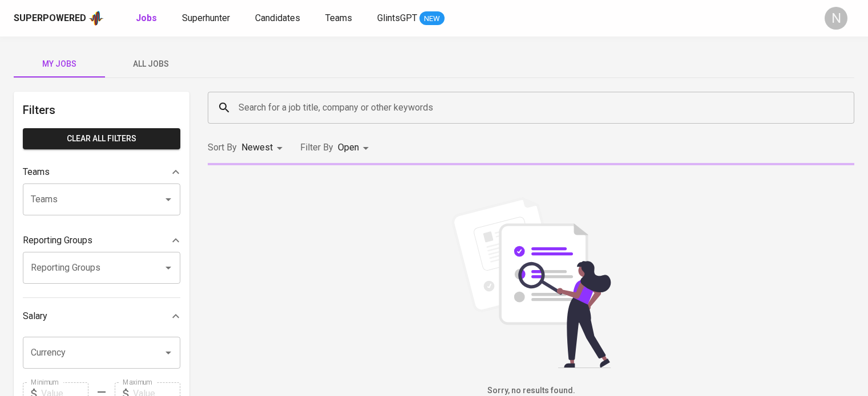 The height and width of the screenshot is (396, 868). I want to click on div: Open, so click(355, 148).